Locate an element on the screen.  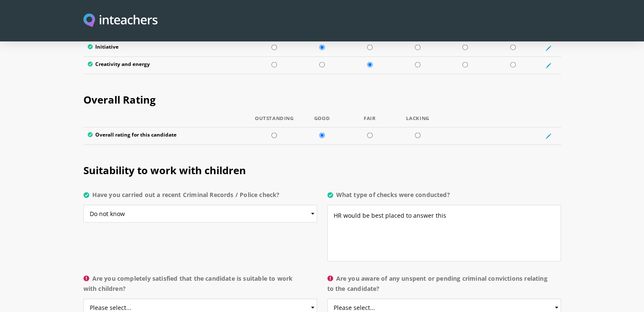
label: Overall rating for this candidate is located at coordinates (167, 135).